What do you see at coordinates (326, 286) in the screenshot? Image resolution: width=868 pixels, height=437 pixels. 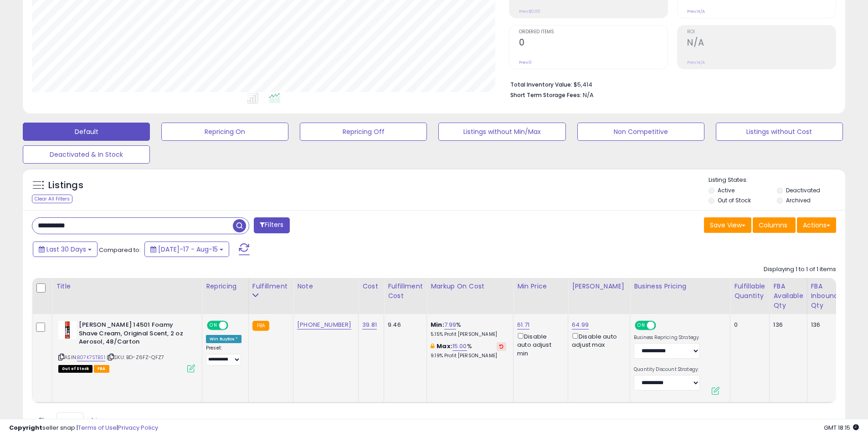 I see `div: Note` at bounding box center [326, 286].